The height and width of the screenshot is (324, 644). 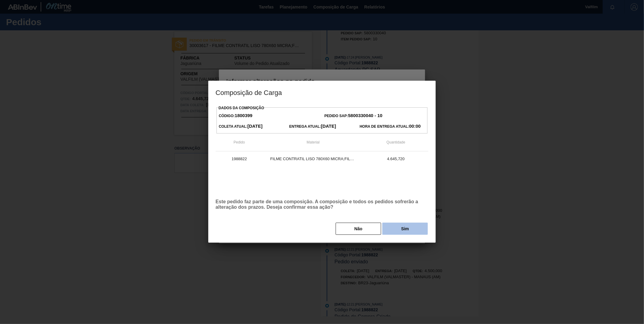 What do you see at coordinates (241, 108) in the screenshot?
I see `label: Dados da Composição` at bounding box center [241, 108].